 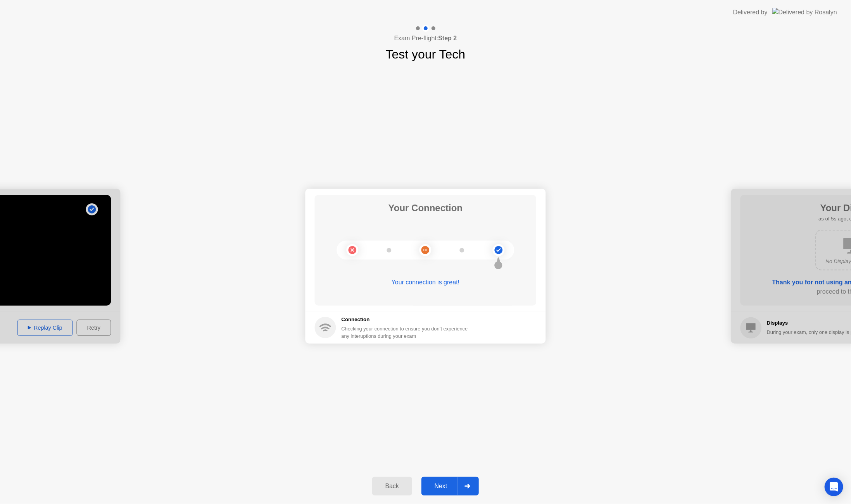 I want to click on b: Step 2, so click(x=447, y=38).